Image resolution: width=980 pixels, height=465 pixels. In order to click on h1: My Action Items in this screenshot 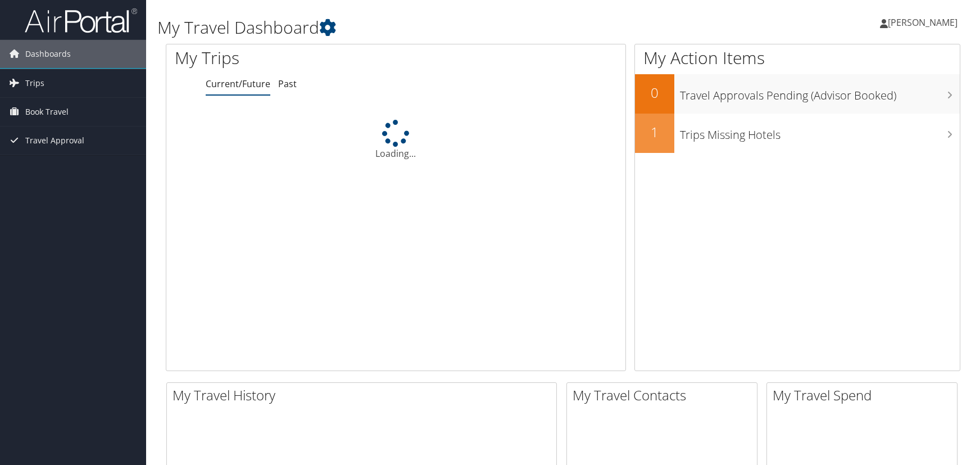, I will do `click(798, 58)`.